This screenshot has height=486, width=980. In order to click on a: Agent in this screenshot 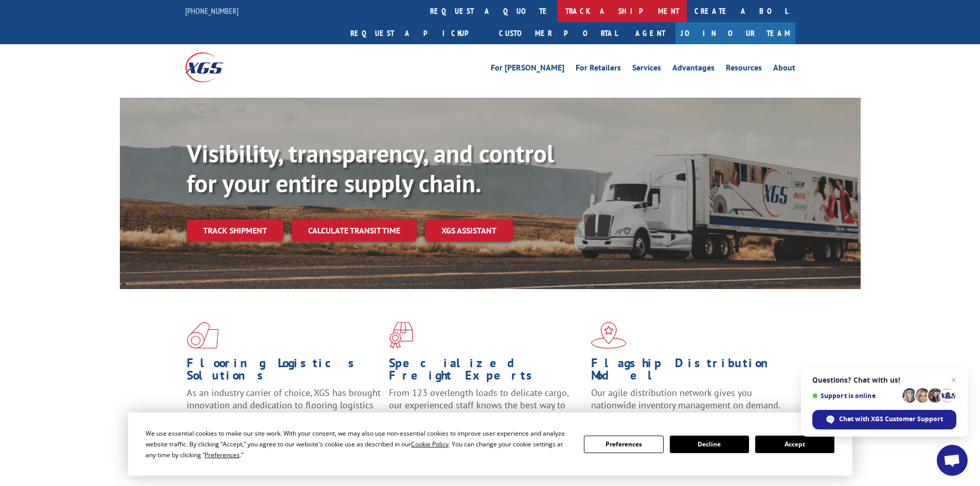, I will do `click(650, 33)`.